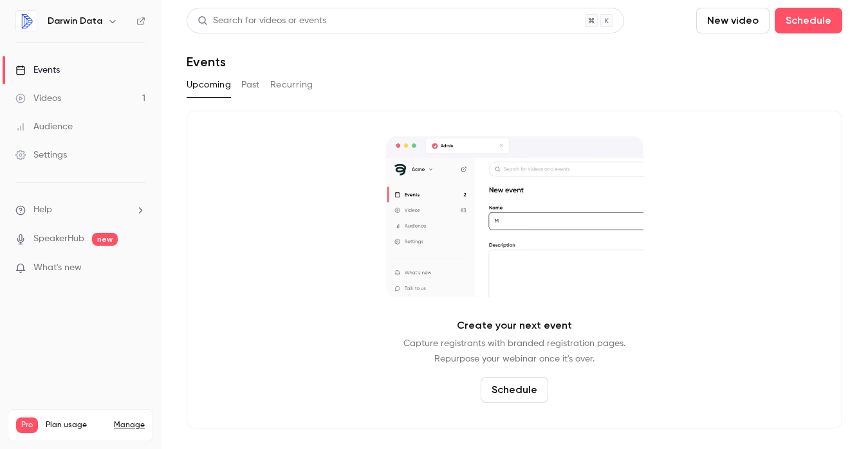 This screenshot has width=868, height=449. I want to click on img: Darwin Data, so click(26, 21).